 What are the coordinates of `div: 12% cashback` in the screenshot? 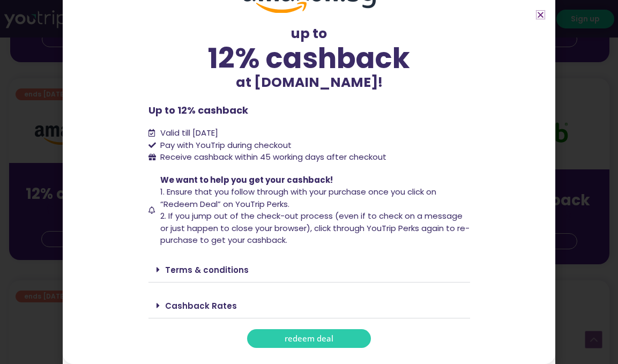 It's located at (309, 58).